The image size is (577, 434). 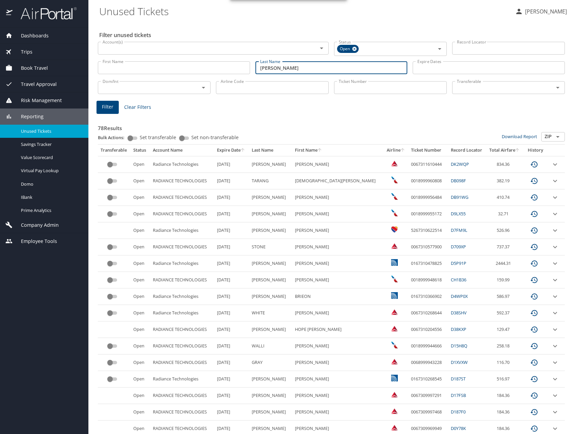 I want to click on a: D17FSB, so click(x=458, y=396).